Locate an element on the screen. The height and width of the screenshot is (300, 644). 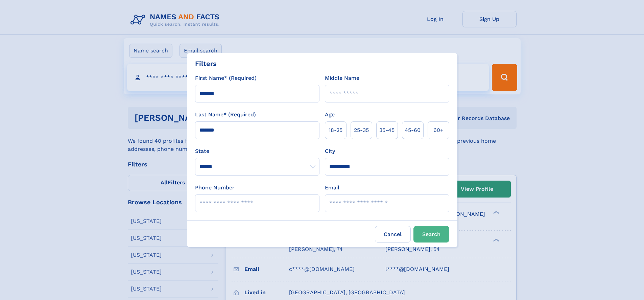
button: Search is located at coordinates (431, 234).